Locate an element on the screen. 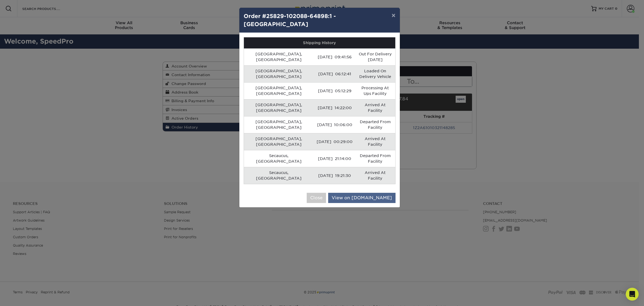 The width and height of the screenshot is (644, 306). button: Close is located at coordinates (317, 198).